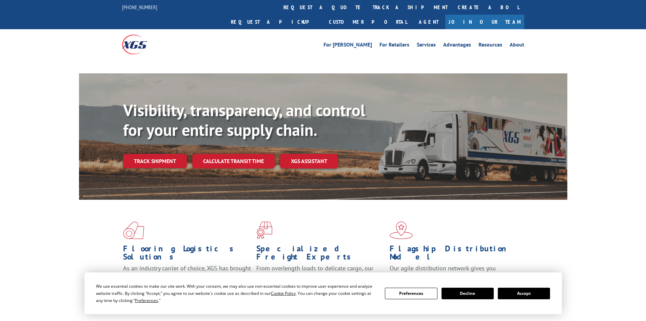 This screenshot has height=321, width=646. What do you see at coordinates (187, 276) in the screenshot?
I see `span: As an industry carrier of choice, XGS has brought innovation and dedication to flooring logistics...` at bounding box center [187, 276].